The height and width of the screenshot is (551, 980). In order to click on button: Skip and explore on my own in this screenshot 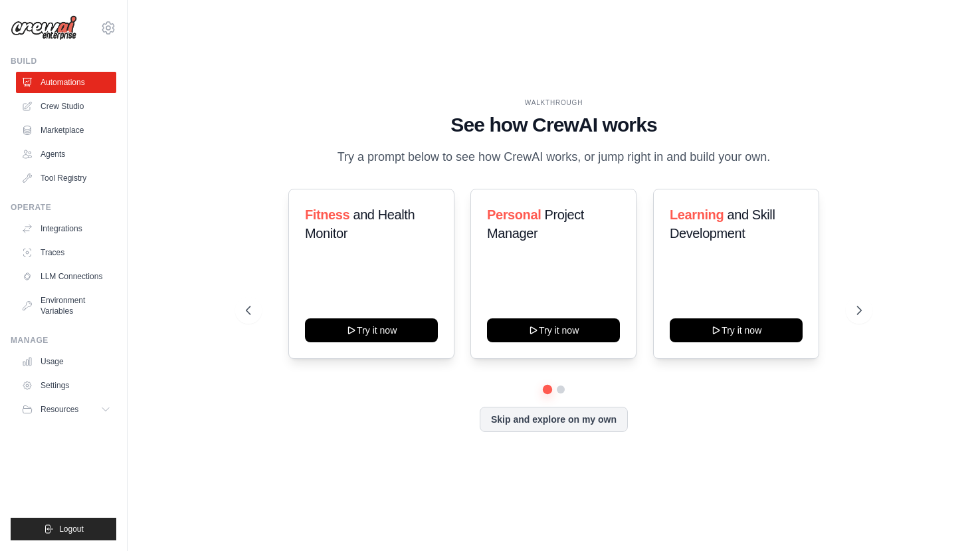, I will do `click(553, 420)`.